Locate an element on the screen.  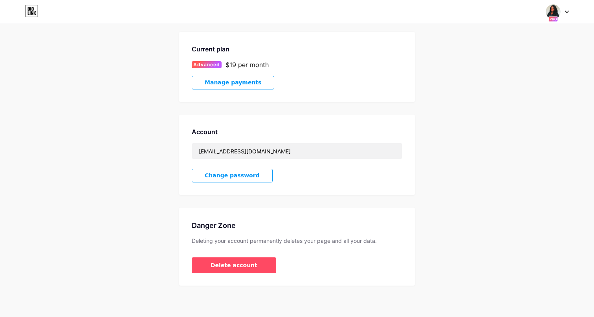
button: Change password is located at coordinates (232, 176).